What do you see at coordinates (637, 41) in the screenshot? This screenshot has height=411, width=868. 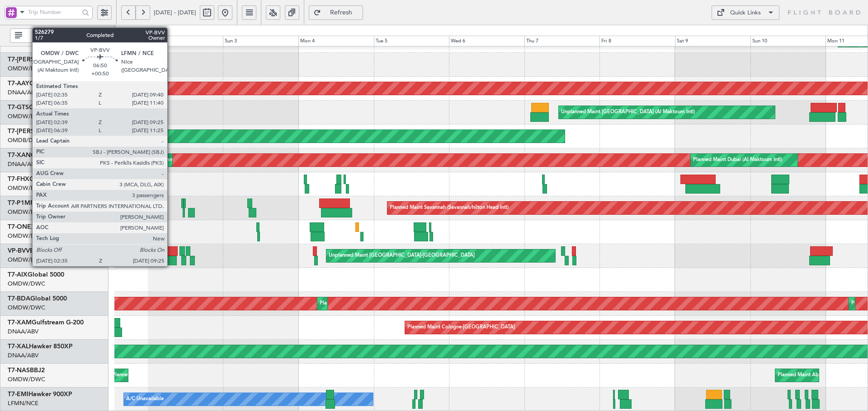 I see `div: Fri 8` at bounding box center [637, 41].